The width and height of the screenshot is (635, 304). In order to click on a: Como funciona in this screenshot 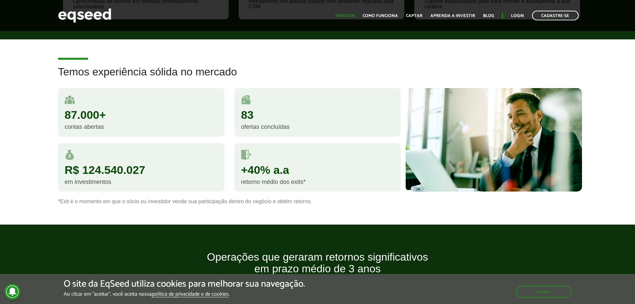, I will do `click(381, 16)`.